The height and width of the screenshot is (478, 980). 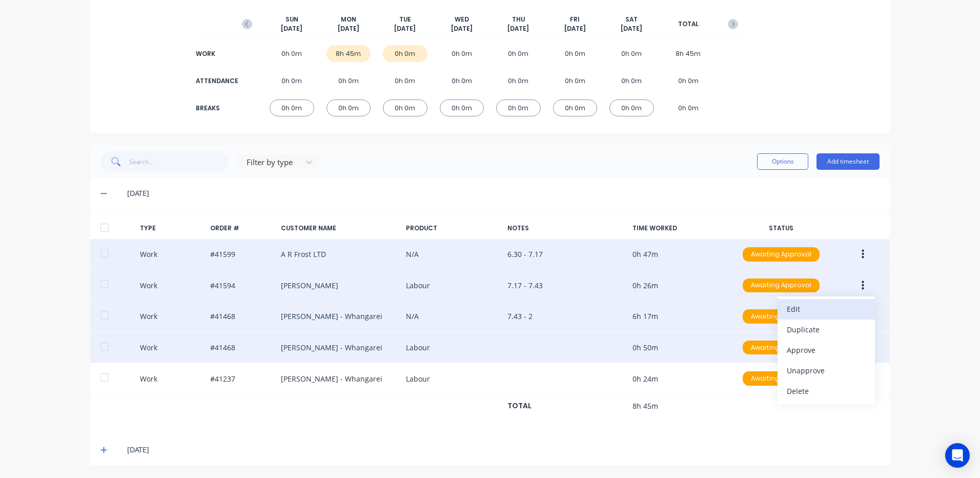 I want to click on div: CUSTOMER NAME, so click(x=339, y=228).